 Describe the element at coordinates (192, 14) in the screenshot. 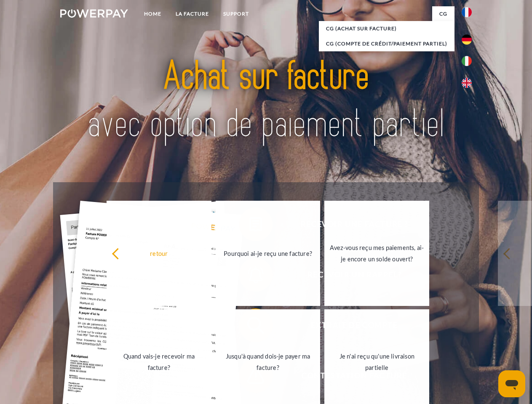

I see `a: LA FACTURE` at that location.